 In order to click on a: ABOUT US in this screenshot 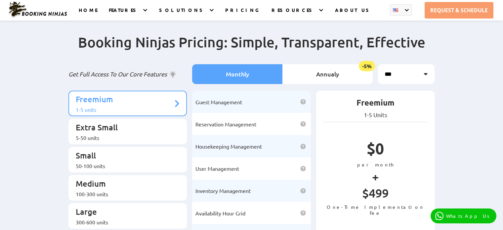, I will do `click(353, 14)`.